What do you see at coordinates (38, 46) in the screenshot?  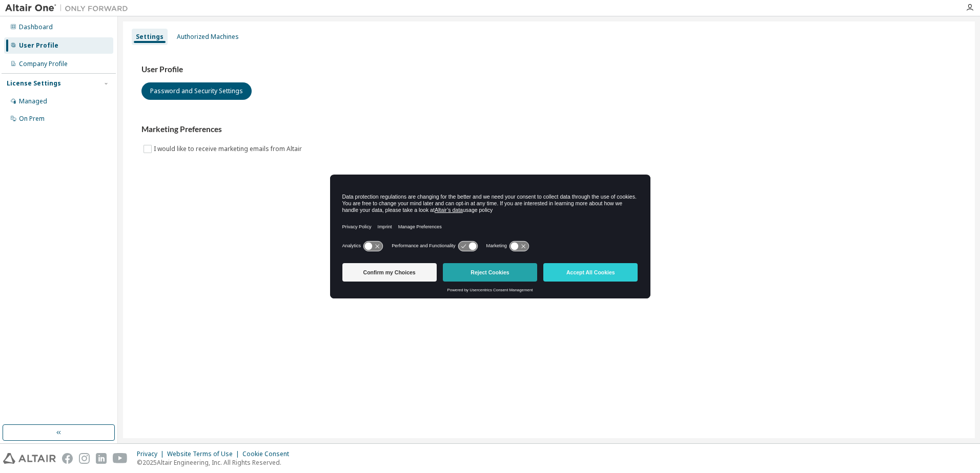 I see `div: User Profile` at bounding box center [38, 46].